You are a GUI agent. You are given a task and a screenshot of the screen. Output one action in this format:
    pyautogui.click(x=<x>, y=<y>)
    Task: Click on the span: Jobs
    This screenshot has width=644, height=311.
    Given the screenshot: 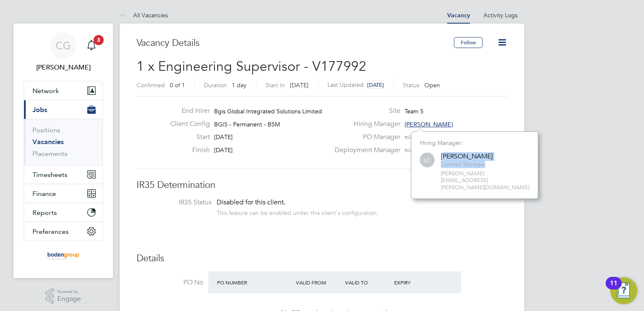 What is the action you would take?
    pyautogui.click(x=40, y=110)
    